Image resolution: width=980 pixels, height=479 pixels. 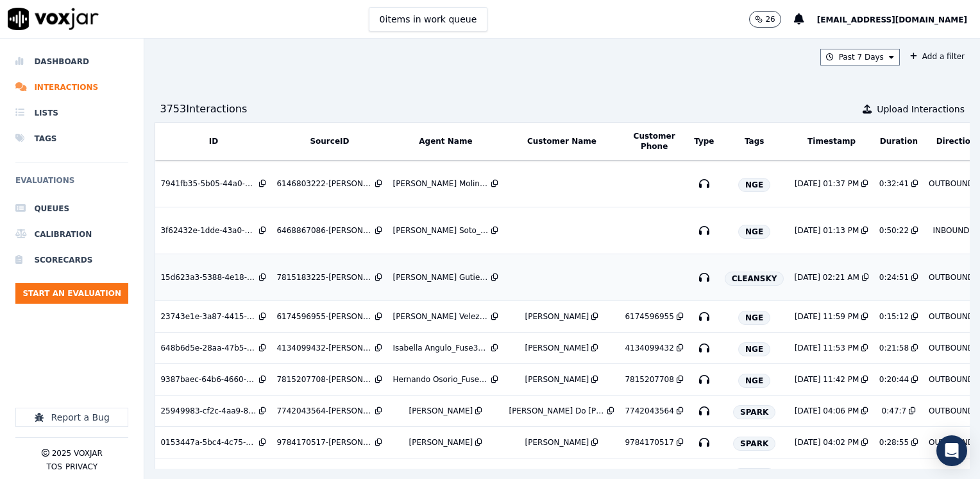 What do you see at coordinates (649, 379) in the screenshot?
I see `div: 7815207708` at bounding box center [649, 379].